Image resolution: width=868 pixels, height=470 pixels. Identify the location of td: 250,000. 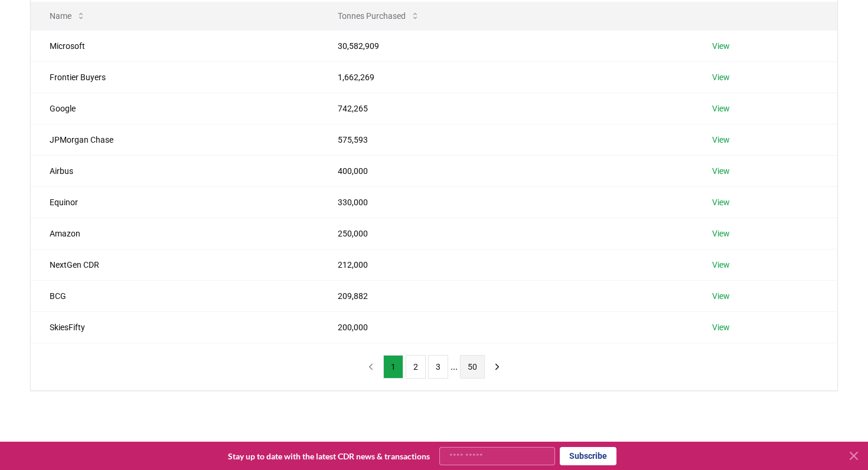
(506, 233).